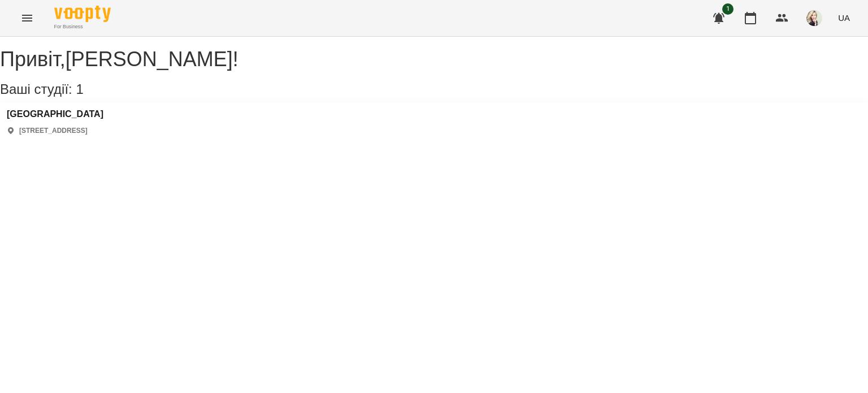 The width and height of the screenshot is (868, 393). Describe the element at coordinates (83, 27) in the screenshot. I see `span: For Business` at that location.